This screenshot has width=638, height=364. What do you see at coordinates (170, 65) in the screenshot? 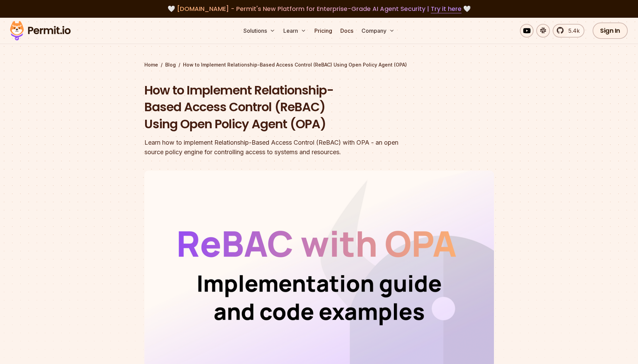
I see `a: Blog` at bounding box center [170, 65].